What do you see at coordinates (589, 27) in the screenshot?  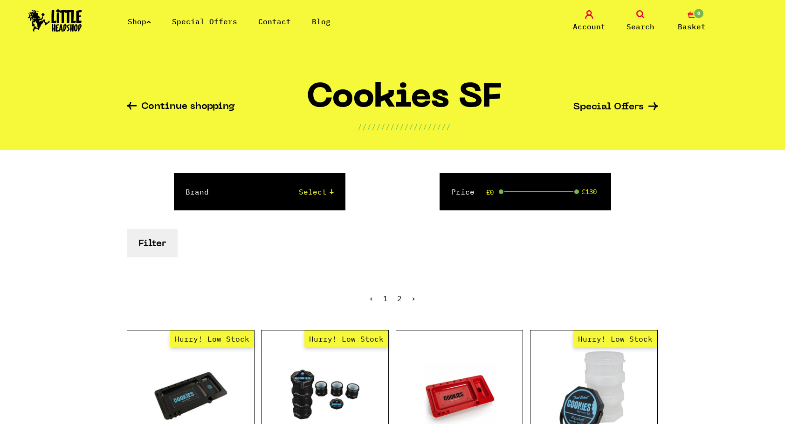 I see `span: Account` at bounding box center [589, 27].